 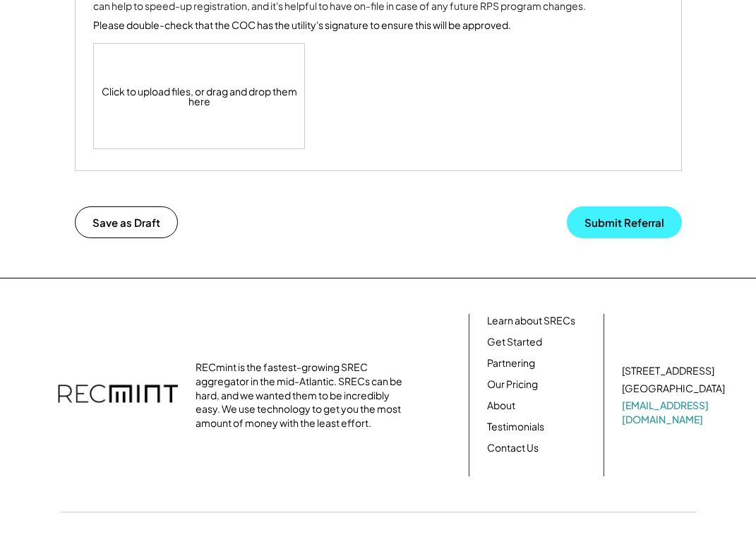 I want to click on a: Partnering, so click(x=511, y=363).